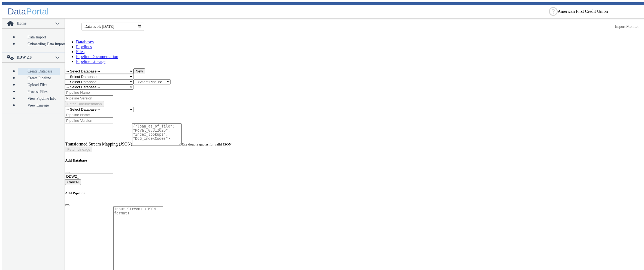 The width and height of the screenshot is (644, 270). I want to click on a: Create Database, so click(39, 71).